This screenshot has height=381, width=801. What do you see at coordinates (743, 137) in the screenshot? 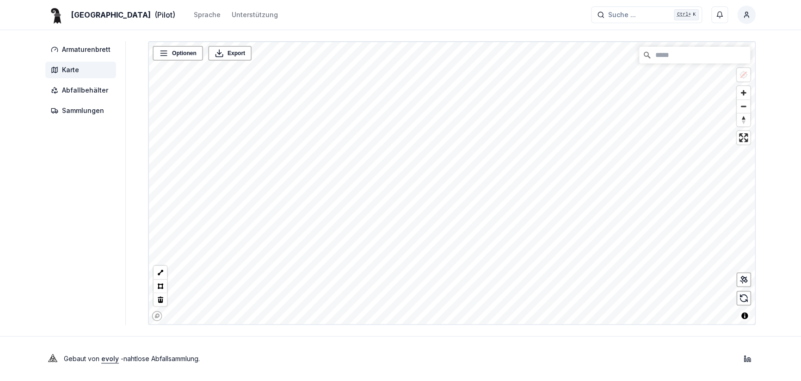
I see `button: Enter fullscreen` at bounding box center [743, 137].